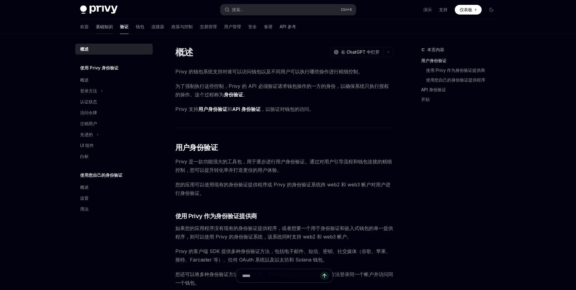 This screenshot has width=576, height=290. What do you see at coordinates (238, 9) in the screenshot?
I see `font: 搜索...` at bounding box center [238, 9].